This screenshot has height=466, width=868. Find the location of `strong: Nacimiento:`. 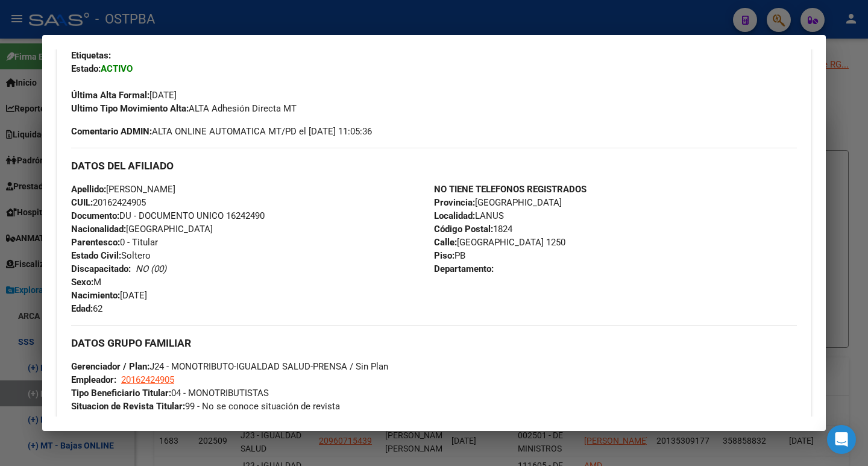

strong: Nacimiento: is located at coordinates (96, 296).